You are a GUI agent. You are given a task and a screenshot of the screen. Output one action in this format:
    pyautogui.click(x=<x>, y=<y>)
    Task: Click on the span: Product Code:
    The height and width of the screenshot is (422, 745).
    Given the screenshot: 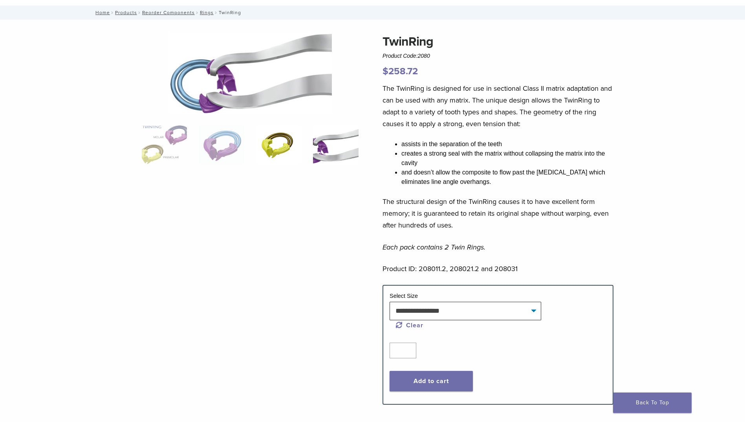 What is the action you would take?
    pyautogui.click(x=406, y=56)
    